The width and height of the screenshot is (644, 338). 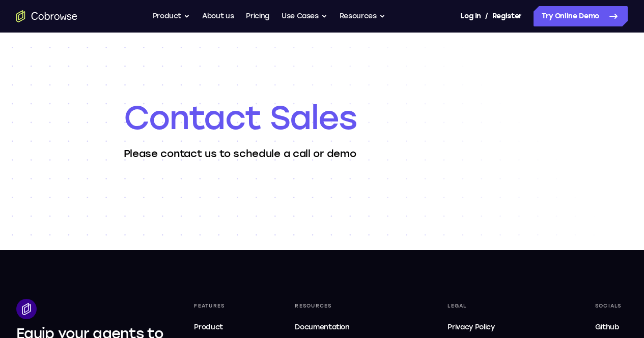 I want to click on a: About us, so click(x=218, y=16).